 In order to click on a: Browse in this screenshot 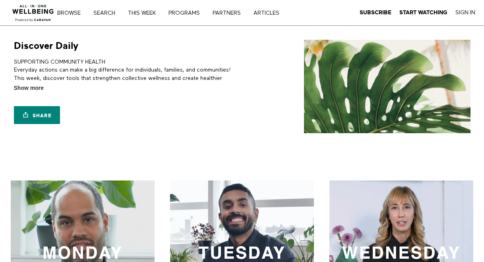, I will do `click(71, 13)`.